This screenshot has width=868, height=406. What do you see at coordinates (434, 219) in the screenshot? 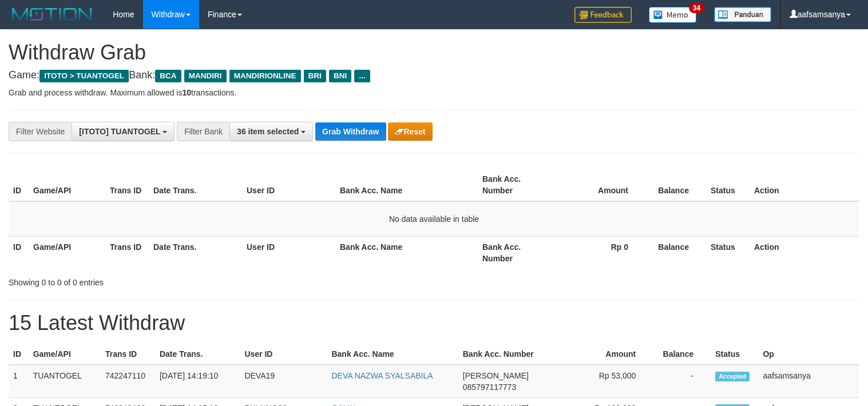
I see `td: No data available in table` at bounding box center [434, 219].